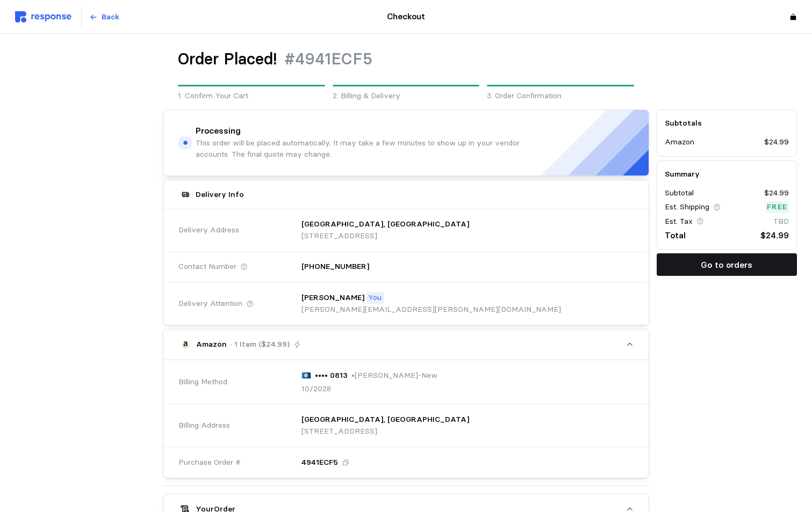 The image size is (812, 512). I want to click on p: Back, so click(110, 18).